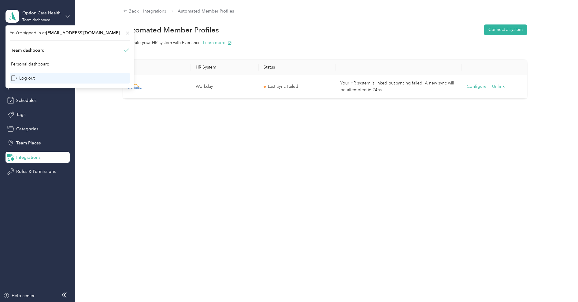 The width and height of the screenshot is (578, 302). I want to click on button: Unlink, so click(499, 87).